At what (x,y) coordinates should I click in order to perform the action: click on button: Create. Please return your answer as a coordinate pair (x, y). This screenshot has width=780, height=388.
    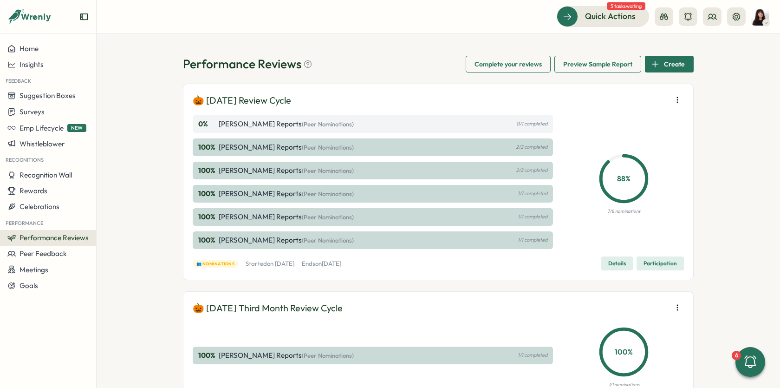
    Looking at the image, I should click on (669, 64).